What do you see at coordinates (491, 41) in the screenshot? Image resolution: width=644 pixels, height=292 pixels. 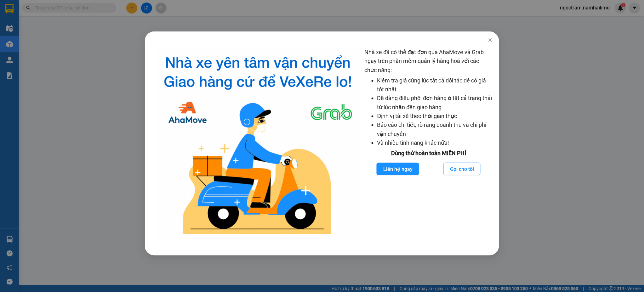 I see `button: Close` at bounding box center [491, 41].